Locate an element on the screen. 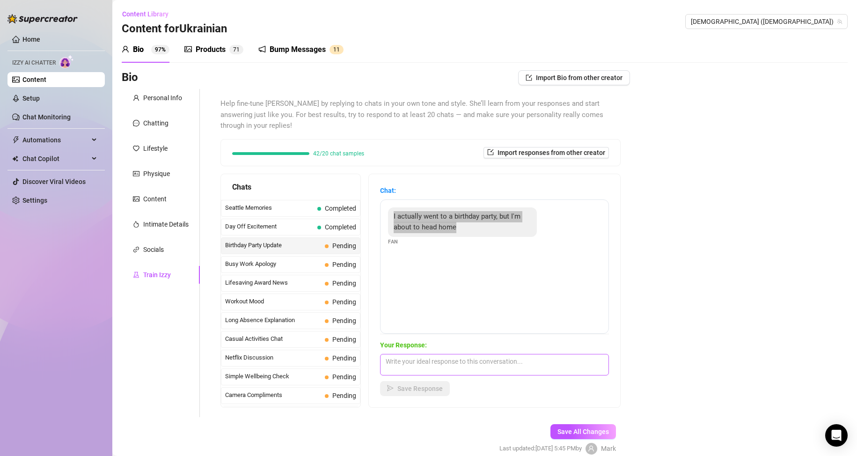  a: Discover Viral Videos is located at coordinates (54, 182).